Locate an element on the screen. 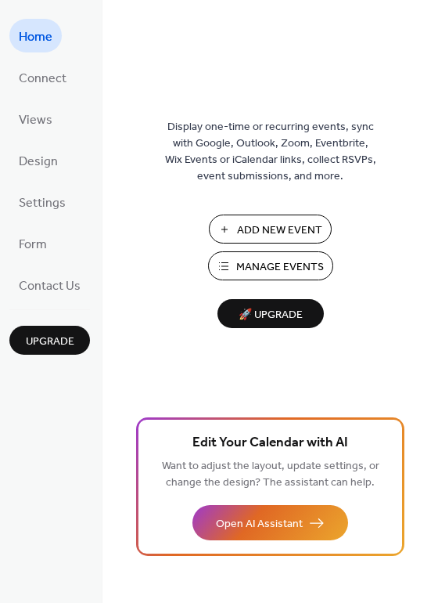 Image resolution: width=438 pixels, height=603 pixels. span: Home is located at coordinates (35, 37).